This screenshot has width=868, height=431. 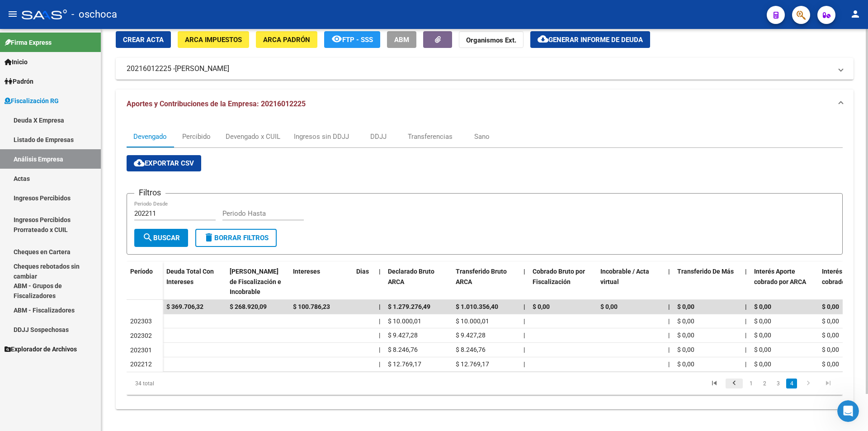 I want to click on datatable-header-cell: Interés Aporte cobrado por ARCA, so click(x=785, y=282).